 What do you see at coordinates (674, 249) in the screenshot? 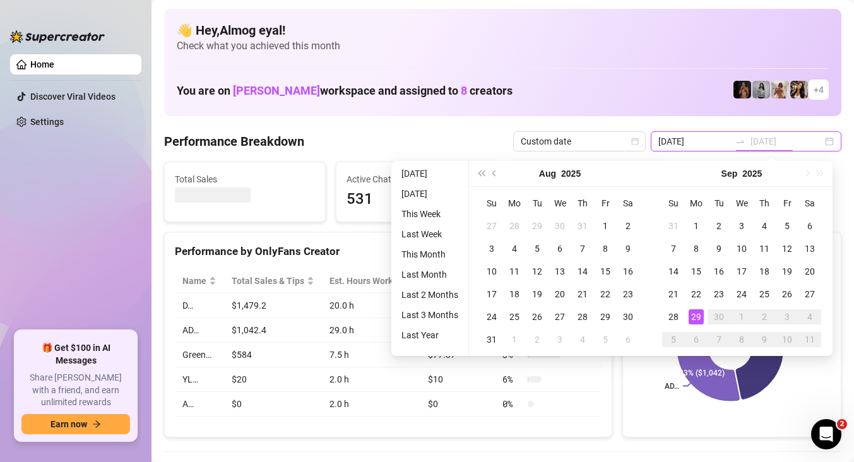
I see `td: 2025-09-07` at bounding box center [674, 249].